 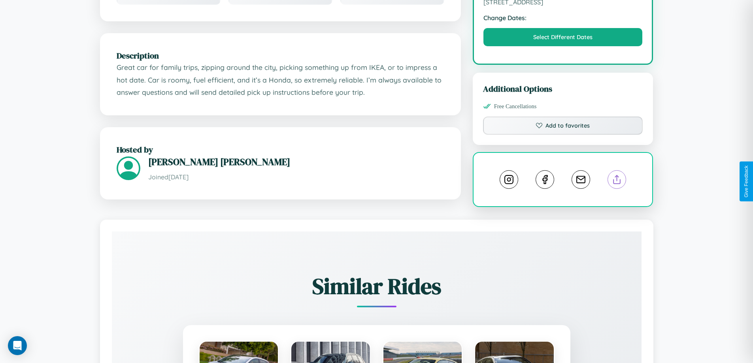 What do you see at coordinates (280, 80) in the screenshot?
I see `p: Great car for family trips, zipping around the city, picking something up from IKEA, or to impres...` at bounding box center [280, 80].